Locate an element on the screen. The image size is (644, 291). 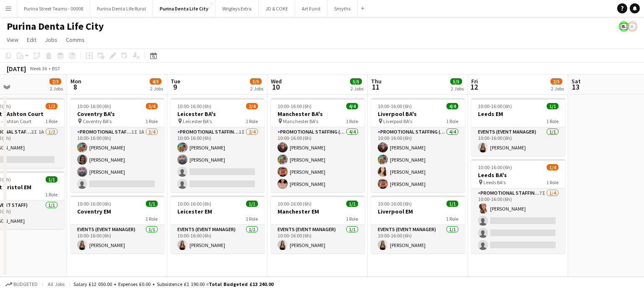
div: BST is located at coordinates (56, 68).